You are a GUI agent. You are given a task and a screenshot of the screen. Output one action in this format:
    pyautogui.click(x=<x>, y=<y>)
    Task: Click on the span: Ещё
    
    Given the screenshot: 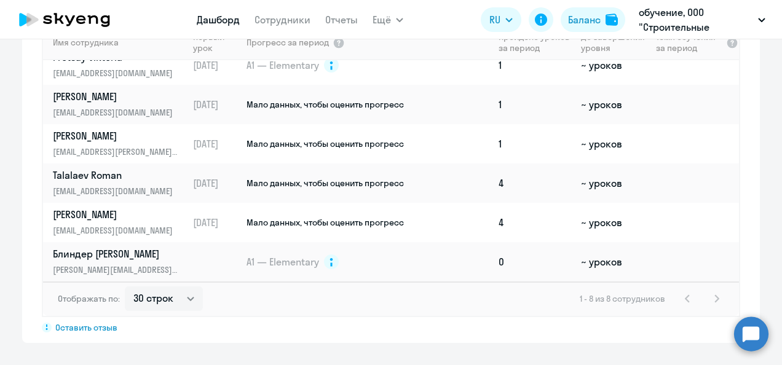 What is the action you would take?
    pyautogui.click(x=382, y=20)
    